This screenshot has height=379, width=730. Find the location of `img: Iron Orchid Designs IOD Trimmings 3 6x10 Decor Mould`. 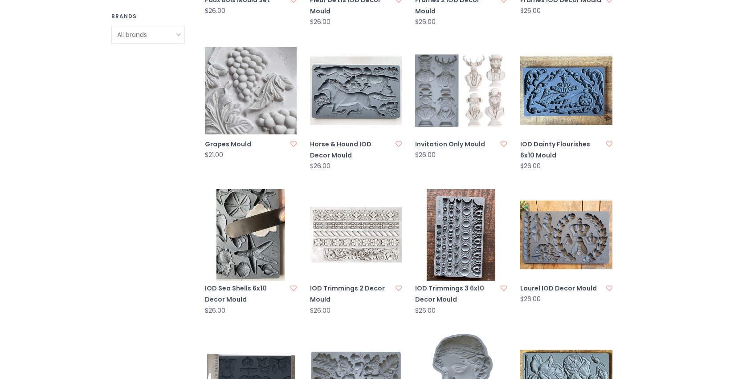

img: Iron Orchid Designs IOD Trimmings 3 6x10 Decor Mould is located at coordinates (461, 235).